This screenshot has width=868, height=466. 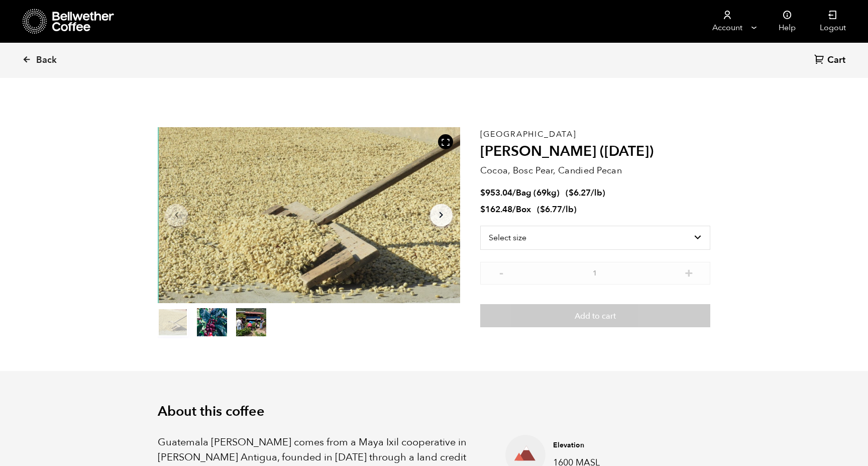 What do you see at coordinates (831, 61) in the screenshot?
I see `a: Cart` at bounding box center [831, 61].